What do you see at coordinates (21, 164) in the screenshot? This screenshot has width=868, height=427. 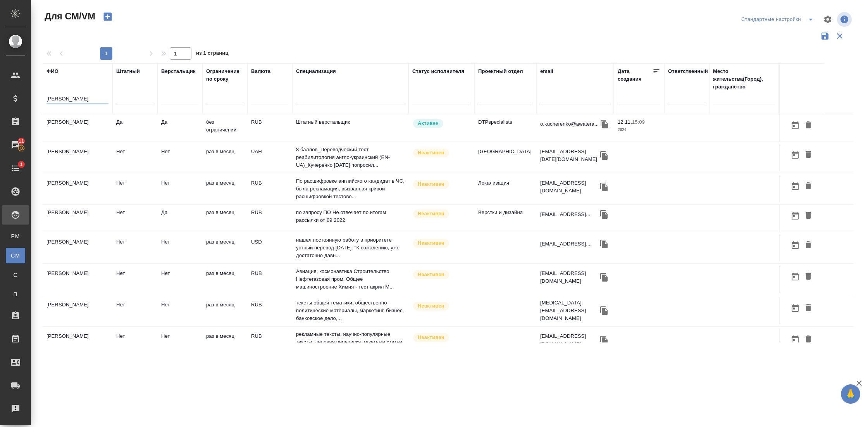 I see `span: 1` at bounding box center [21, 164].